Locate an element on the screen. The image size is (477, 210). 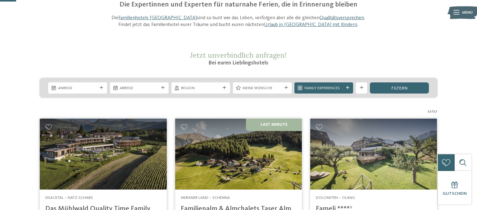
span: Meraner Land – Schenna is located at coordinates (205, 198).